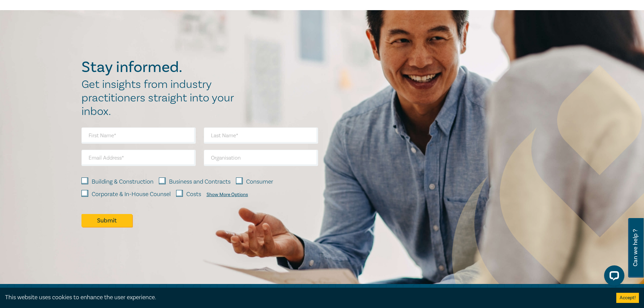  Describe the element at coordinates (161, 67) in the screenshot. I see `h2: Stay informed.` at that location.